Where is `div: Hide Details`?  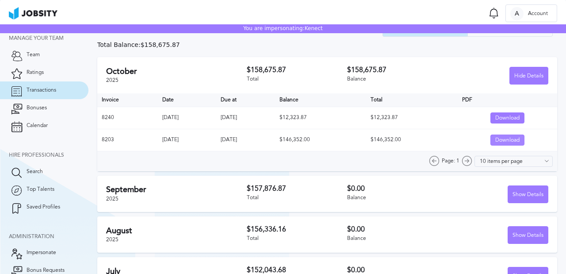
div: Hide Details is located at coordinates (529, 76).